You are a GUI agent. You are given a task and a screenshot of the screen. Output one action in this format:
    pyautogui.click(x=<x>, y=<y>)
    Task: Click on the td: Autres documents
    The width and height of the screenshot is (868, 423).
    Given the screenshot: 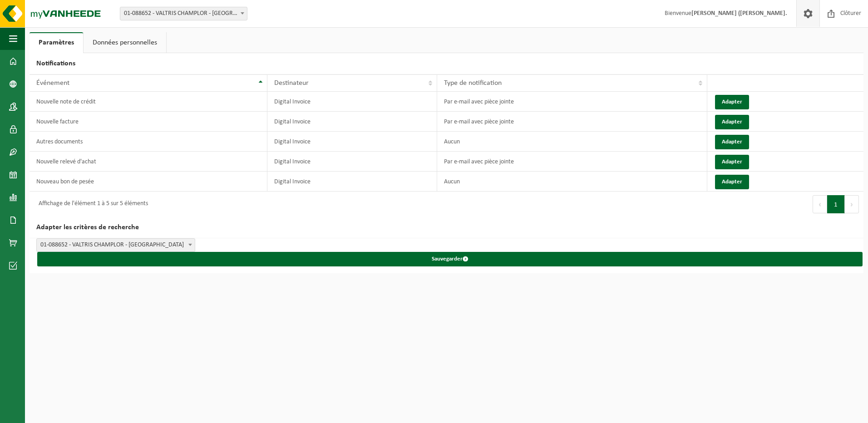 What is the action you would take?
    pyautogui.click(x=148, y=142)
    